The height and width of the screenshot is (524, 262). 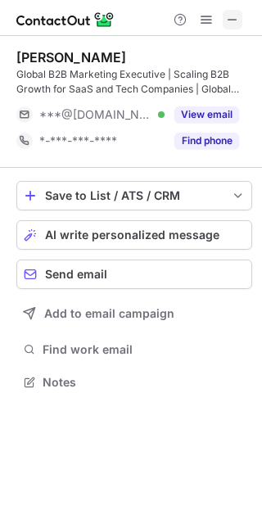 What do you see at coordinates (134, 196) in the screenshot?
I see `div: Save to List / ATS / CRM` at bounding box center [134, 196].